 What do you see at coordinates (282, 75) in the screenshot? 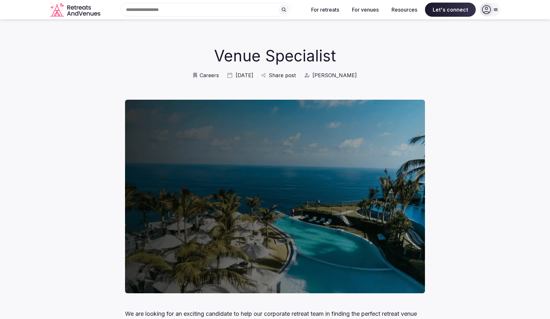
I see `span: Share post` at bounding box center [282, 75].